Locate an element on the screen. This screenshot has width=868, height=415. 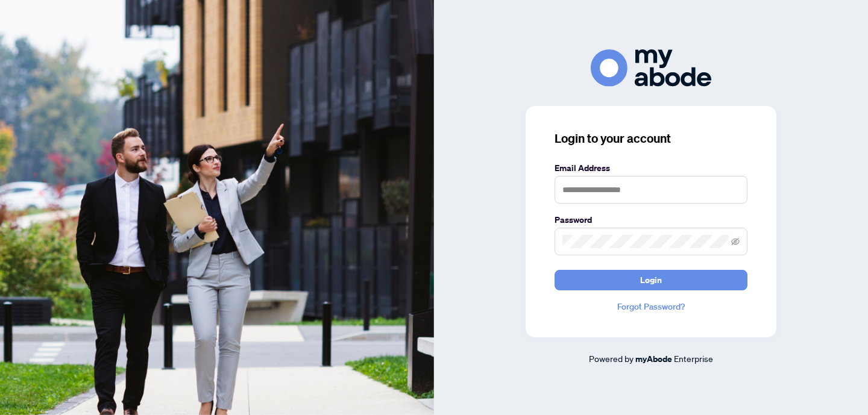
span: Login is located at coordinates (651, 280).